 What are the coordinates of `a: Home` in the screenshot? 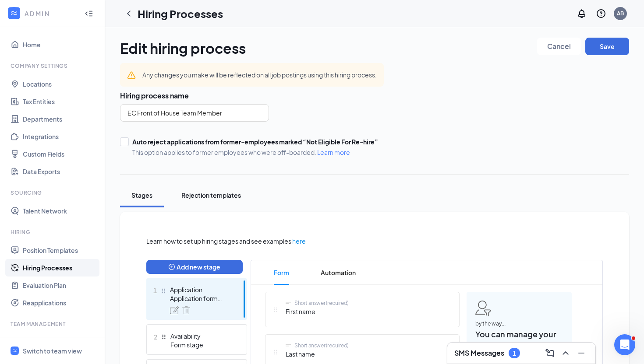 It's located at (60, 45).